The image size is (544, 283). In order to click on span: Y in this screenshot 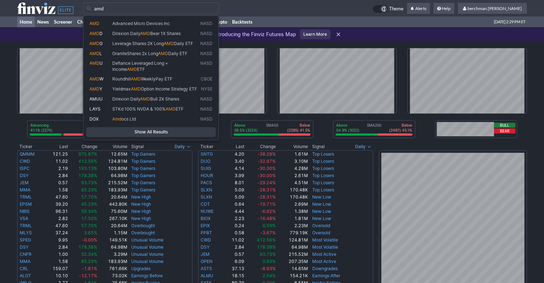, I will do `click(101, 89)`.